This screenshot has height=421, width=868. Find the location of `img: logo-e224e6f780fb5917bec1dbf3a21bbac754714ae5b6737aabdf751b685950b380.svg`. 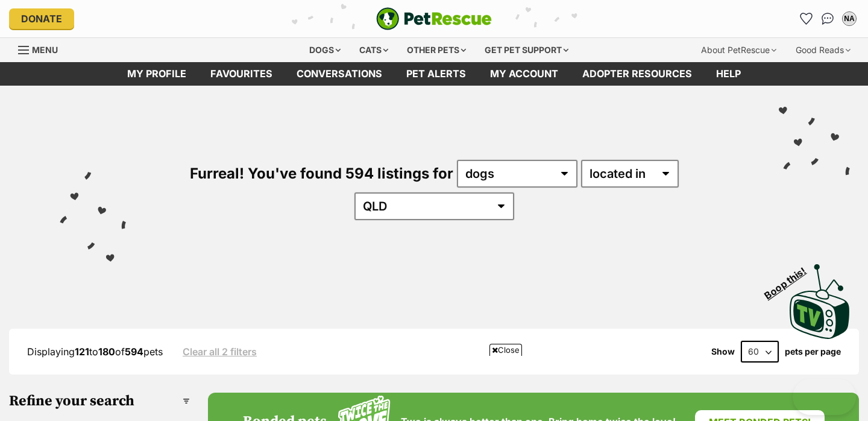

img: logo-e224e6f780fb5917bec1dbf3a21bbac754714ae5b6737aabdf751b685950b380.svg is located at coordinates (434, 18).